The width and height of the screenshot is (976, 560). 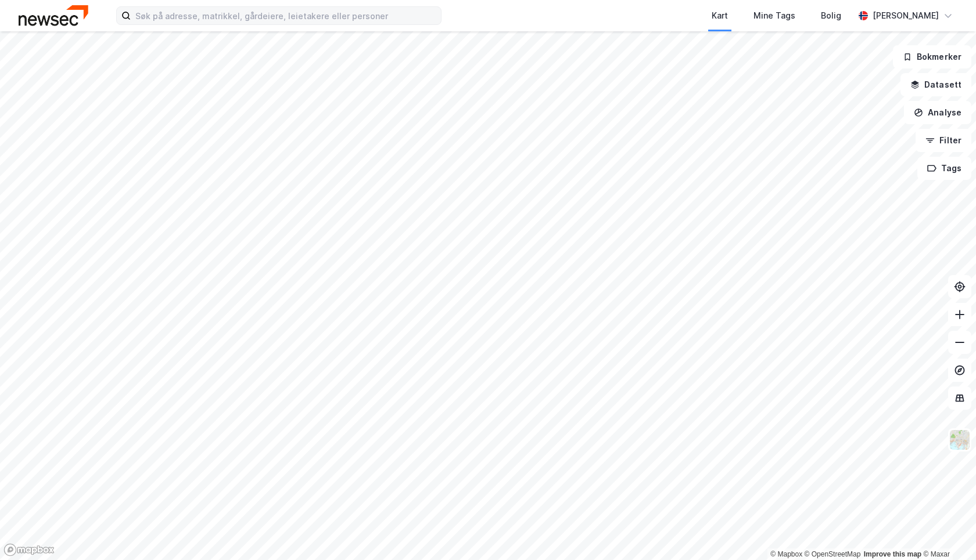 I want to click on div: Kart, so click(x=720, y=16).